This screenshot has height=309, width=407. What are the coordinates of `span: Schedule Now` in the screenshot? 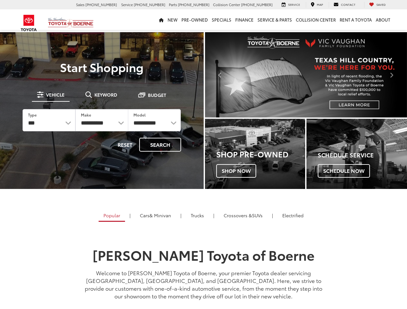 It's located at (344, 171).